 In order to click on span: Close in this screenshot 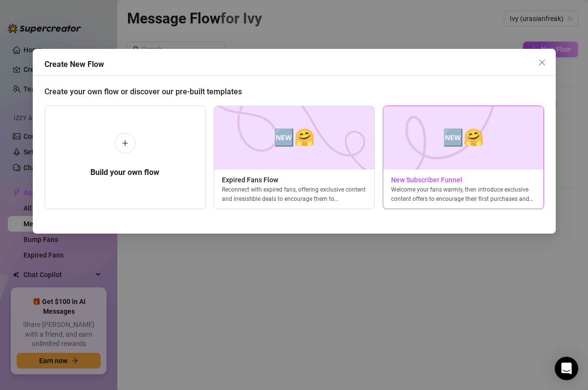, I will do `click(542, 63)`.